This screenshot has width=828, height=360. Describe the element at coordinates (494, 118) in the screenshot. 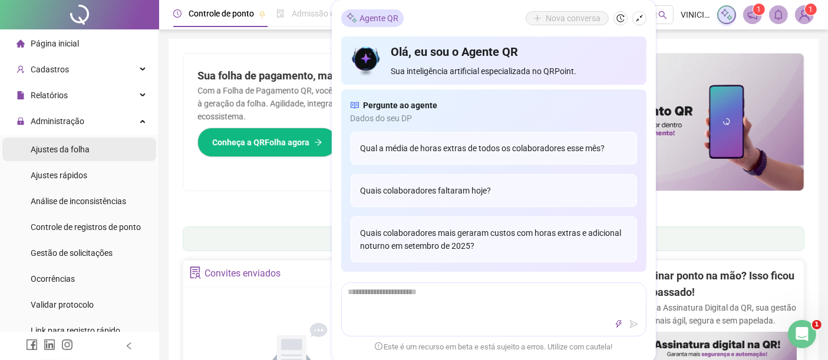

I see `span: Dados do seu DP` at that location.